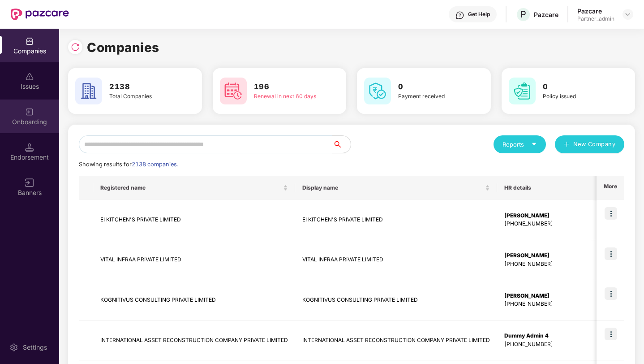 The image size is (644, 364). What do you see at coordinates (534, 144) in the screenshot?
I see `span: caret-down` at bounding box center [534, 144].